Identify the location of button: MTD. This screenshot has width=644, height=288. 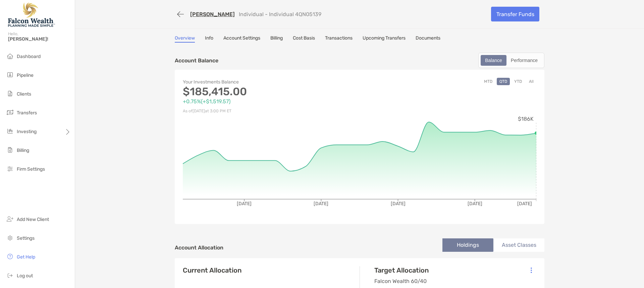
(488, 82).